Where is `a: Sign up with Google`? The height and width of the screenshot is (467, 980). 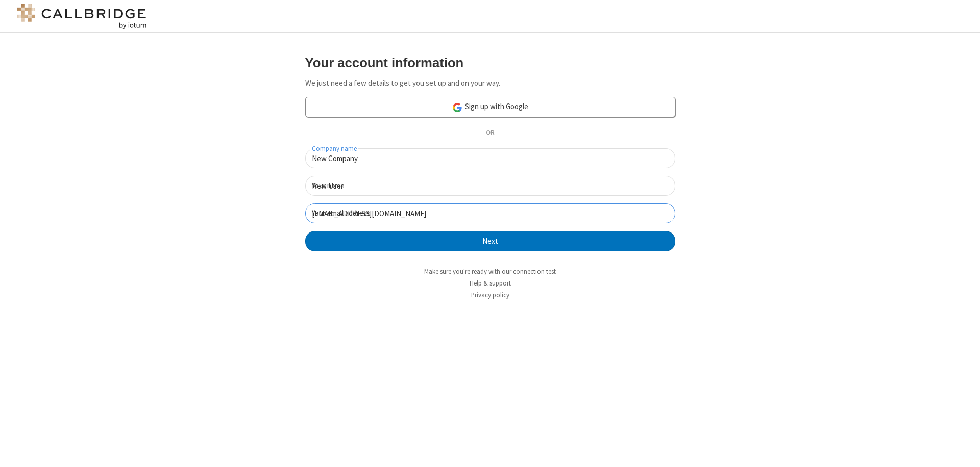
a: Sign up with Google is located at coordinates (490, 107).